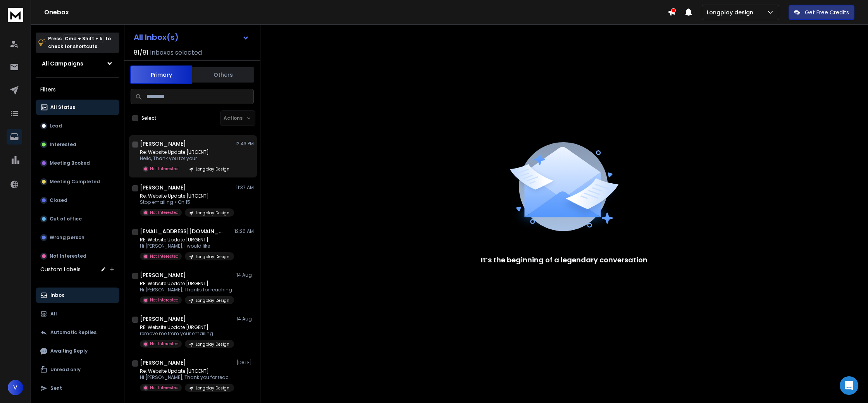 This screenshot has height=403, width=868. Describe the element at coordinates (65, 219) in the screenshot. I see `p: Out of office` at that location.